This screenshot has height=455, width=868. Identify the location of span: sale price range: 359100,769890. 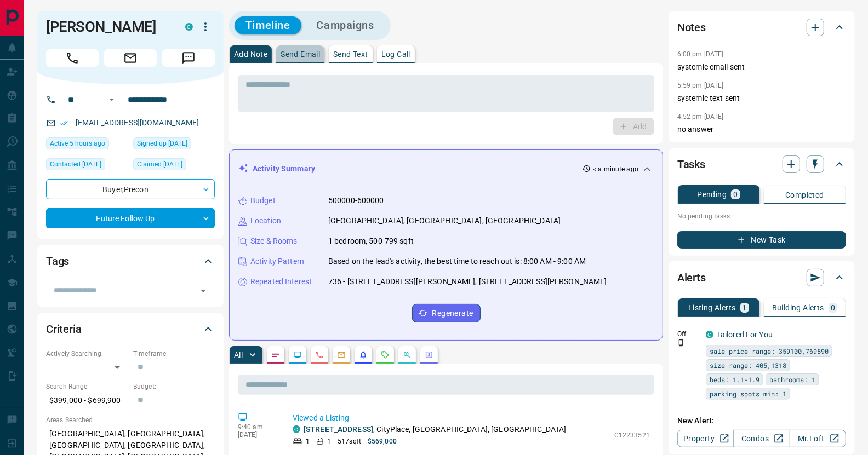
(769, 351).